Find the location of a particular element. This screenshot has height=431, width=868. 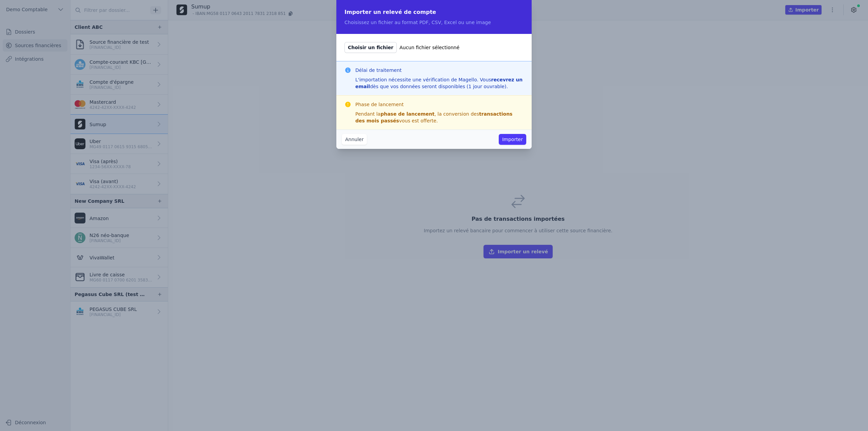

div: L'importation nécessite une vérification de Magello. Vous dès que vos données seront disponibles ... is located at coordinates (440, 83).